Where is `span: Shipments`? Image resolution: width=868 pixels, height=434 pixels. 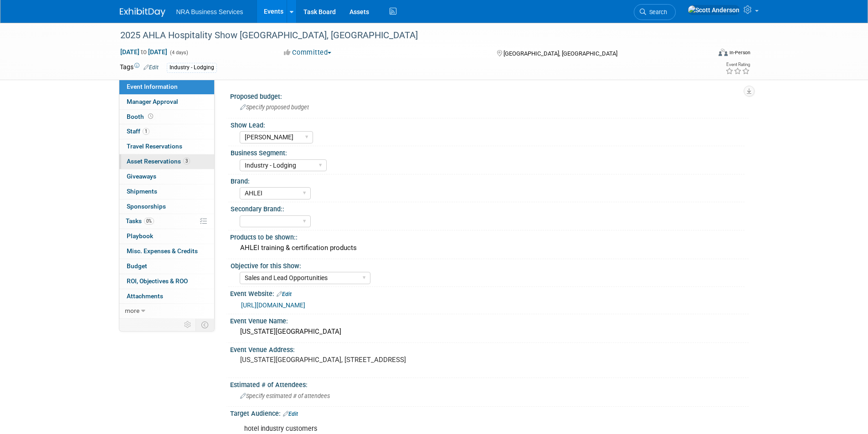 span: Shipments is located at coordinates (142, 191).